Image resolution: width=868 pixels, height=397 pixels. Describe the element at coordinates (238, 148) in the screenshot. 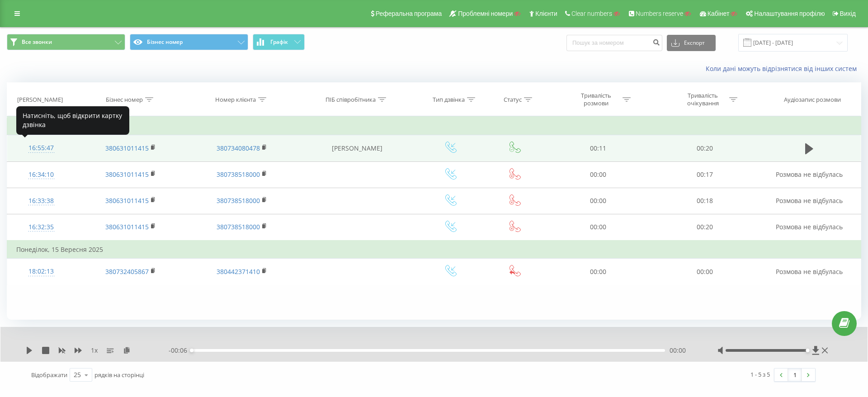

I see `a: 380734080478` at that location.